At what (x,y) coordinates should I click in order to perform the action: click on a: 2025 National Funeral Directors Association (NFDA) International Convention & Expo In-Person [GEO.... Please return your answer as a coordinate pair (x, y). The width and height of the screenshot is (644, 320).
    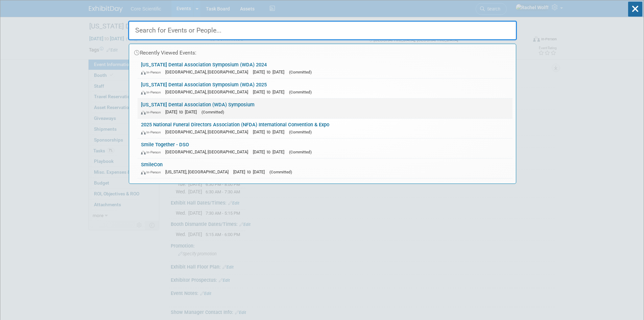
    Looking at the image, I should click on (324, 128).